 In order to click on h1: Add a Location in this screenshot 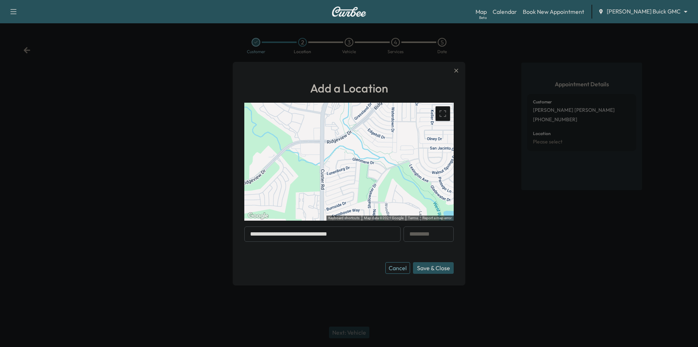, I will do `click(349, 88)`.